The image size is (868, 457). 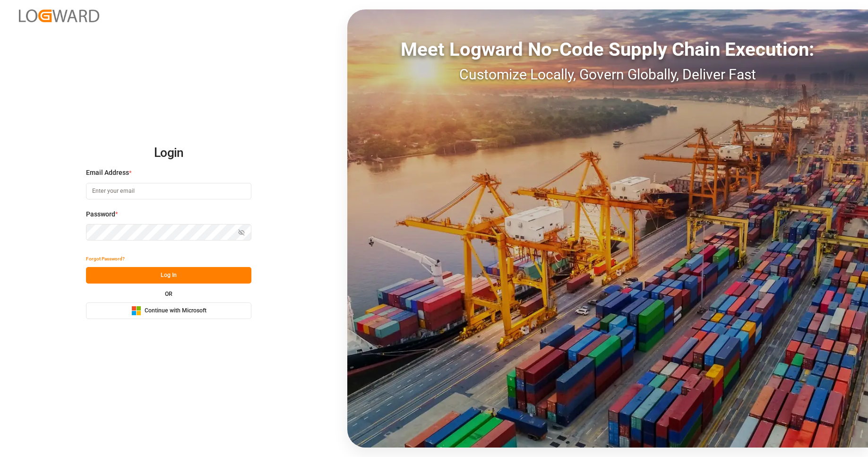 I want to click on span: Email Address, so click(x=107, y=172).